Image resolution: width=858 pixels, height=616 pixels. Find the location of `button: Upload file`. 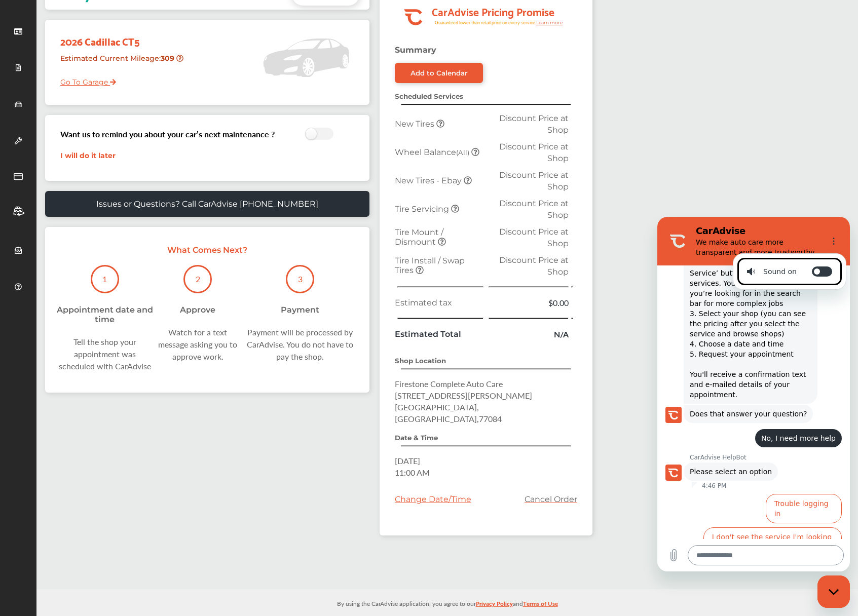

button: Upload file is located at coordinates (17, 338).